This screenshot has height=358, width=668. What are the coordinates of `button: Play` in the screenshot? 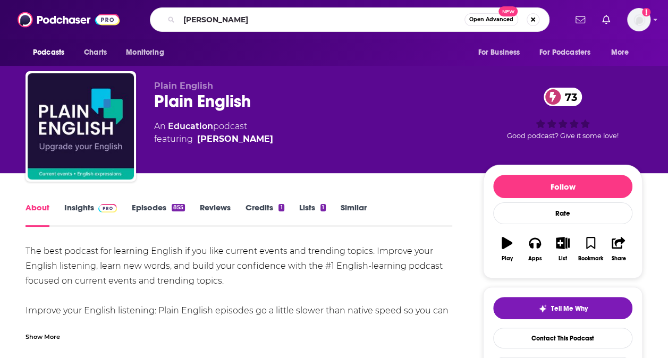 It's located at (507, 249).